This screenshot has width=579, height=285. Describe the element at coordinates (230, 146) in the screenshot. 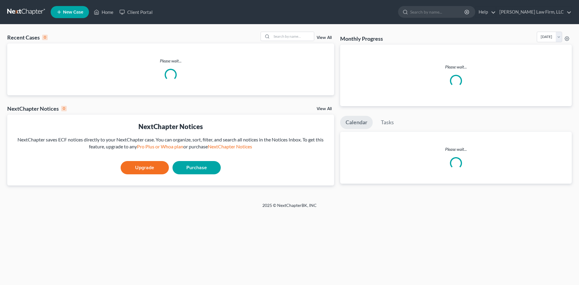

I see `a: NextChapter Notices` at that location.